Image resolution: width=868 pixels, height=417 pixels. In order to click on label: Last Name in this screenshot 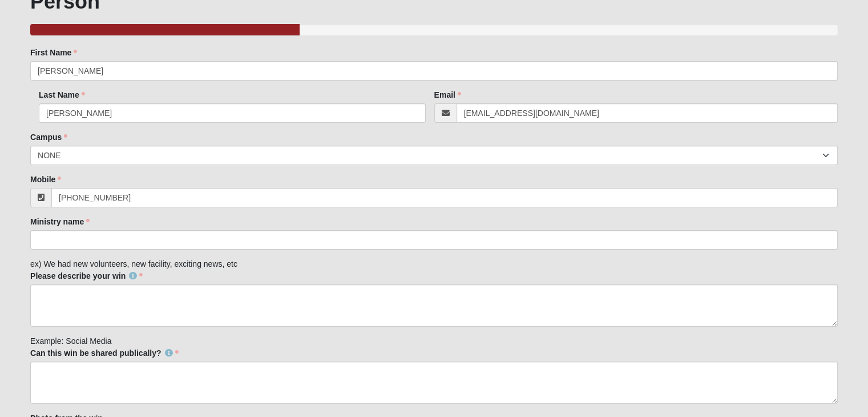, I will do `click(62, 95)`.